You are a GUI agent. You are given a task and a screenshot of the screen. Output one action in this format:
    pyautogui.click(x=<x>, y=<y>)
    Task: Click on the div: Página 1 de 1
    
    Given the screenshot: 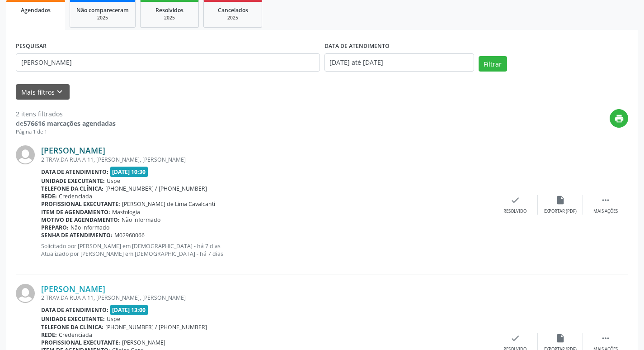 What is the action you would take?
    pyautogui.click(x=65, y=132)
    